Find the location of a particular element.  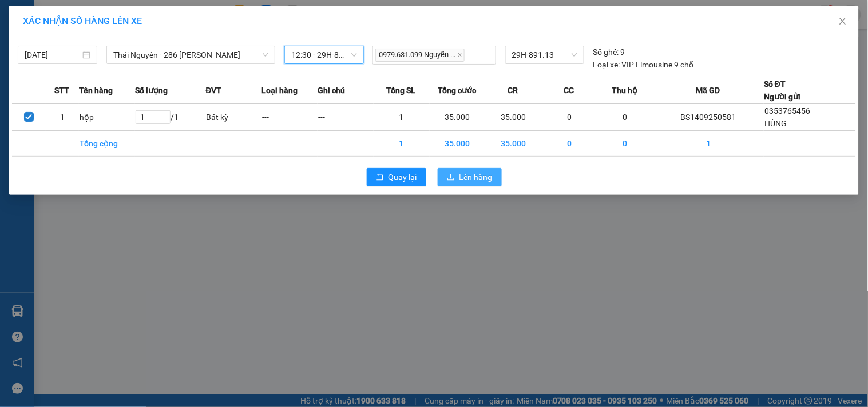

span: CR is located at coordinates (513, 91).